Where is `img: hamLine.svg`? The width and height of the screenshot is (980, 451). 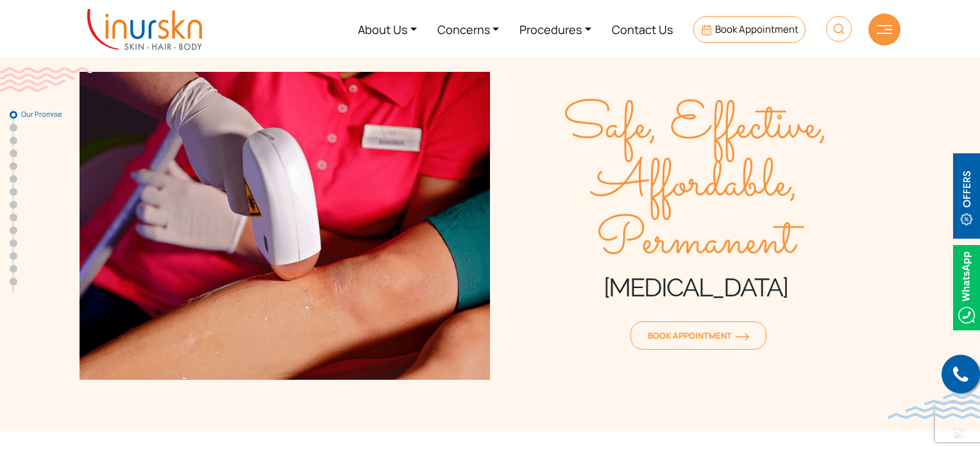
img: hamLine.svg is located at coordinates (885, 29).